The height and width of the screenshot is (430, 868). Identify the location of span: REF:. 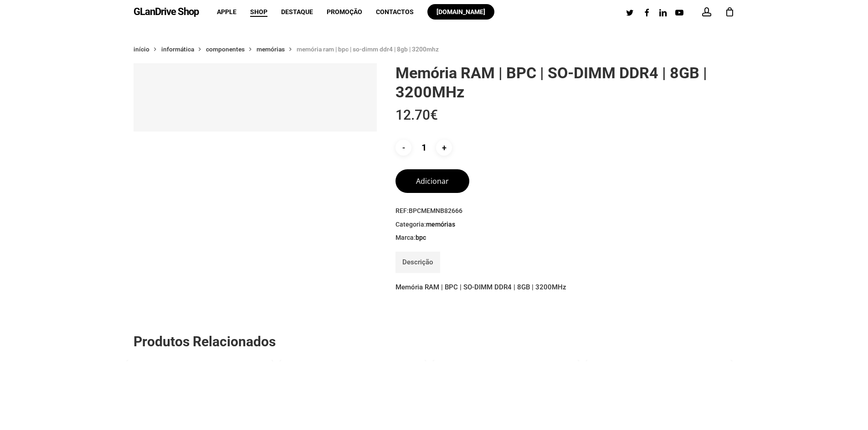
(565, 211).